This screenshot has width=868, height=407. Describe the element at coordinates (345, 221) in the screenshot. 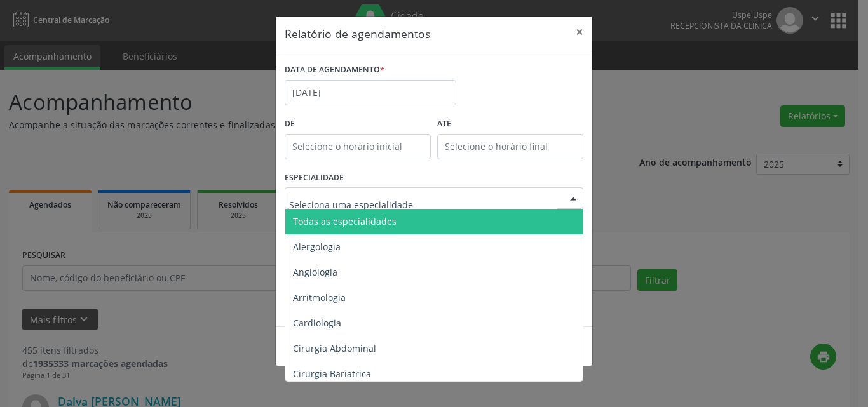

I see `span: Todas as especialidades` at that location.